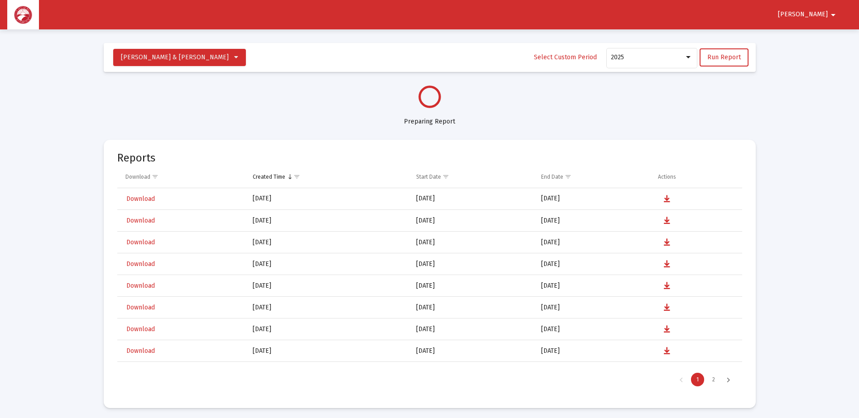  I want to click on span: Show filter options for column 'Start Date', so click(446, 177).